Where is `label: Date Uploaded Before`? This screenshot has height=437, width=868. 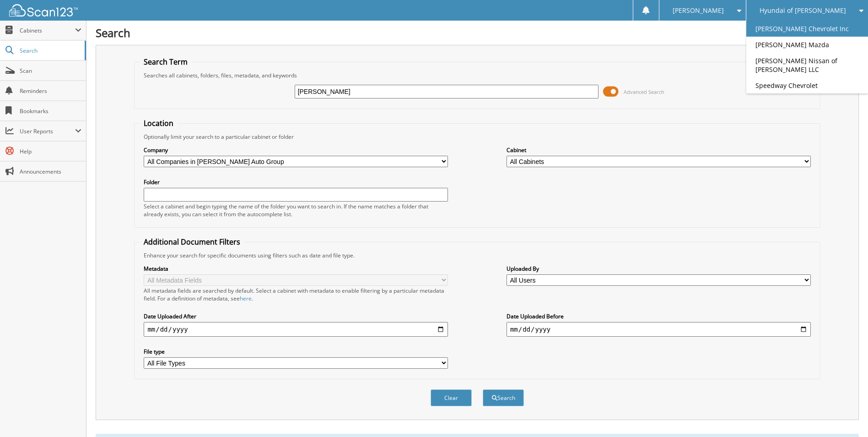 label: Date Uploaded Before is located at coordinates (658, 316).